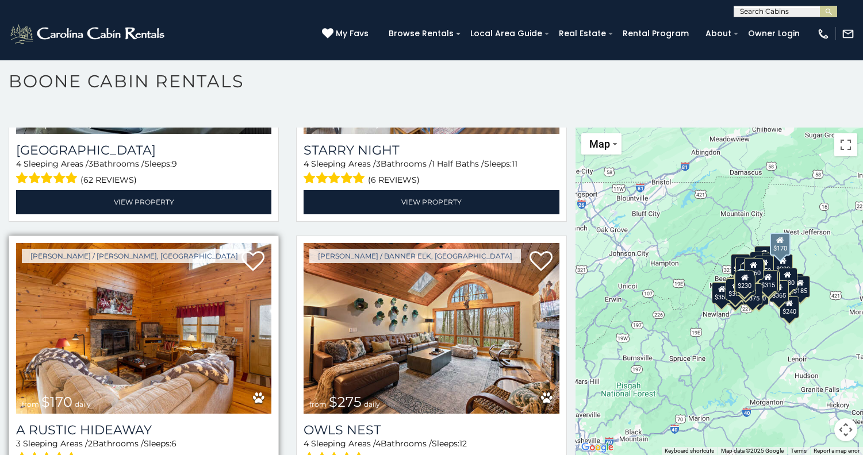 This screenshot has width=863, height=455. I want to click on a: Terms (opens in new tab), so click(798, 451).